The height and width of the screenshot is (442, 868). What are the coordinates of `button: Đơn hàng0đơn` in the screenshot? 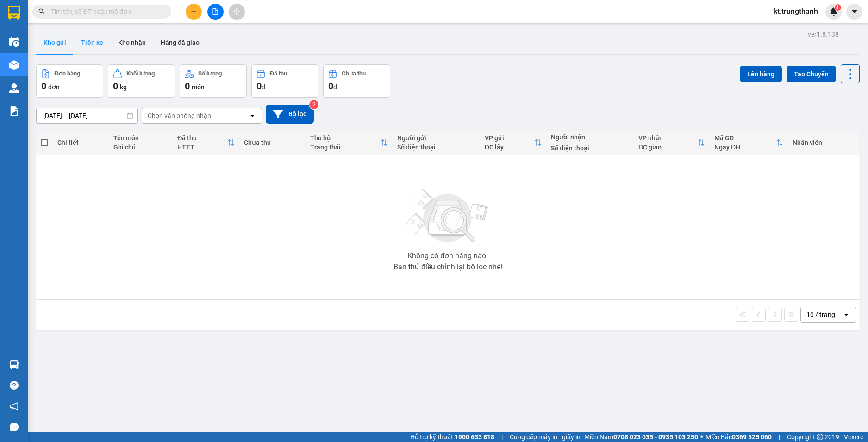 It's located at (69, 81).